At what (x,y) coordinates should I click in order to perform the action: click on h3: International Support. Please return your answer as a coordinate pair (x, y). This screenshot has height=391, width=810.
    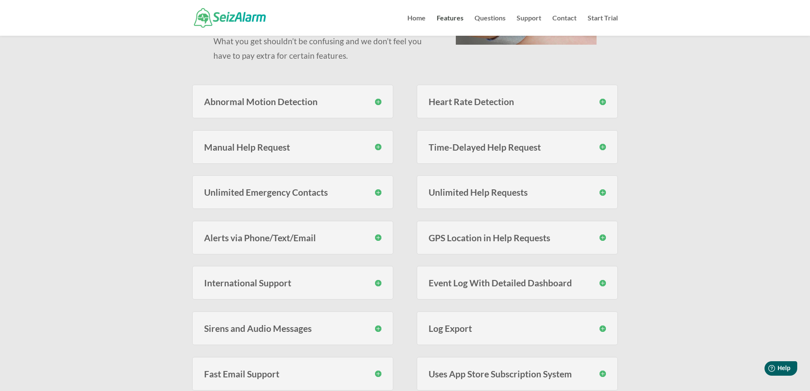
    Looking at the image, I should click on (293, 282).